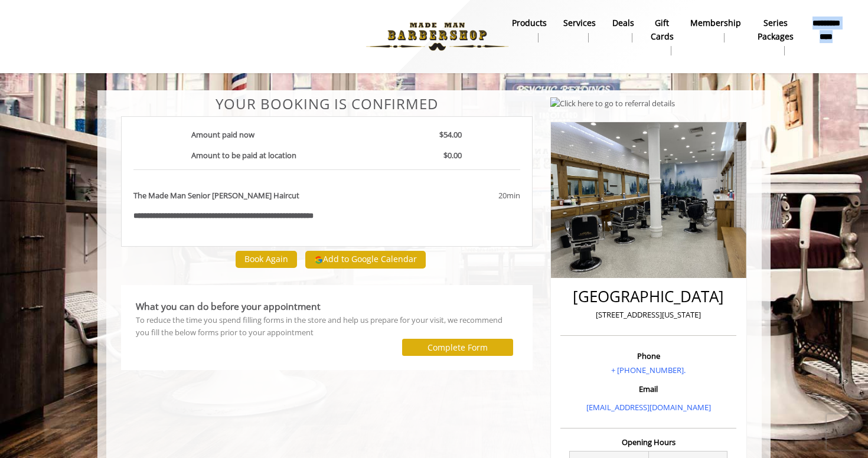 This screenshot has width=868, height=458. What do you see at coordinates (228, 307) in the screenshot?
I see `b: What you can do before your appointment` at bounding box center [228, 307].